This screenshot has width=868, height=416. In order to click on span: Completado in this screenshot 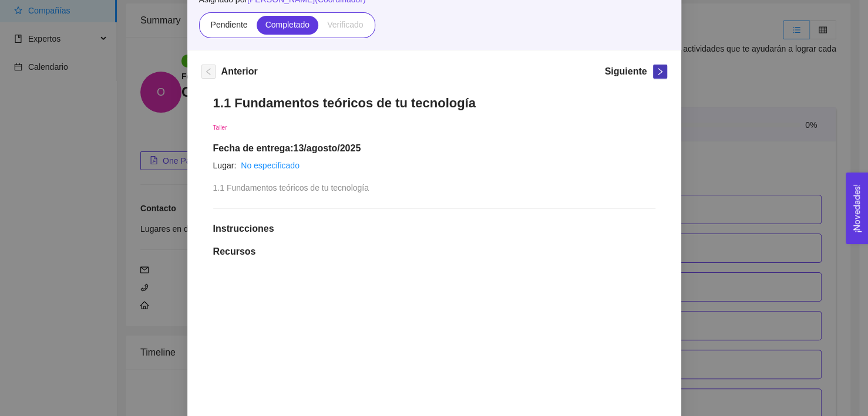, I will do `click(288, 25)`.